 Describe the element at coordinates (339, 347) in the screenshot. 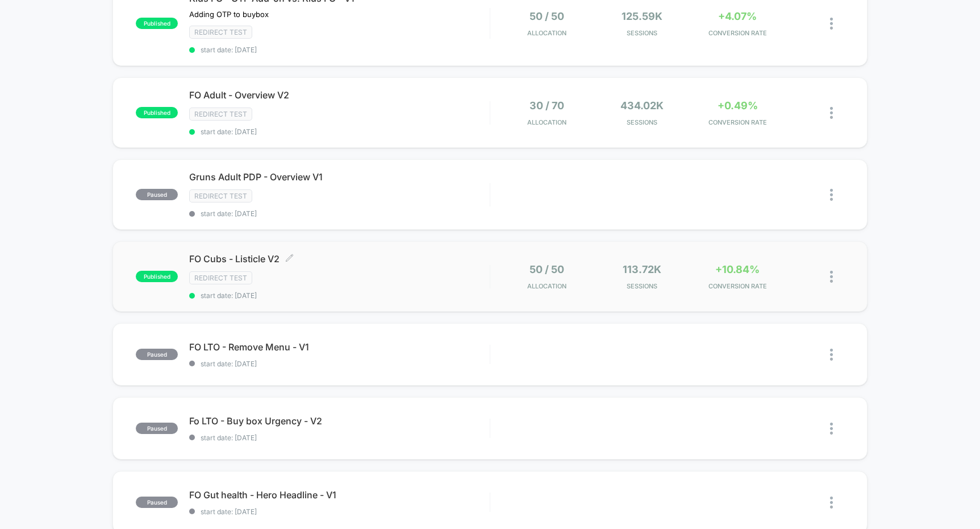

I see `span: FO LTO - Remove Menu - V1` at that location.